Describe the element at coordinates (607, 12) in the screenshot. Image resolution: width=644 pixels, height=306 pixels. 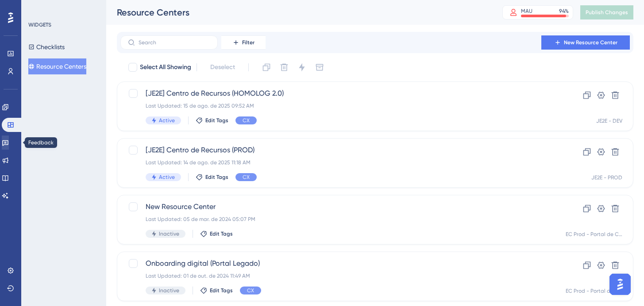
I see `span: Publish Changes` at that location.